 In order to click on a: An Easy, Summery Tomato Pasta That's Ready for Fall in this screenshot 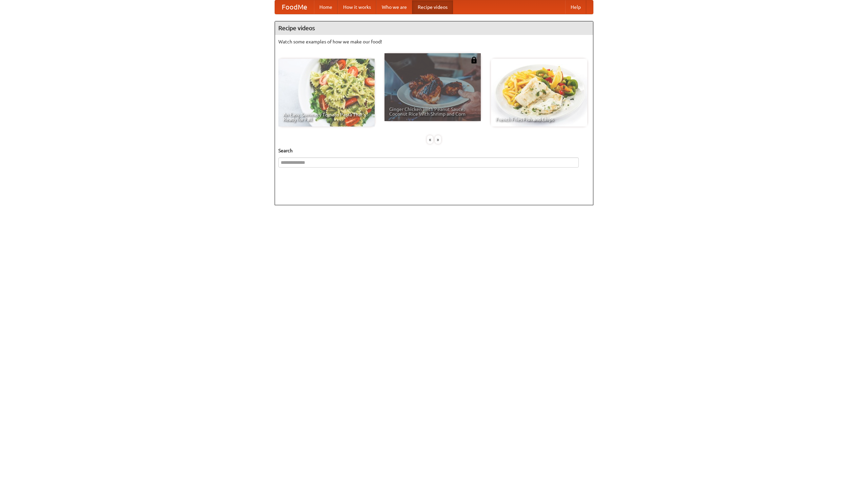, I will do `click(326, 93)`.